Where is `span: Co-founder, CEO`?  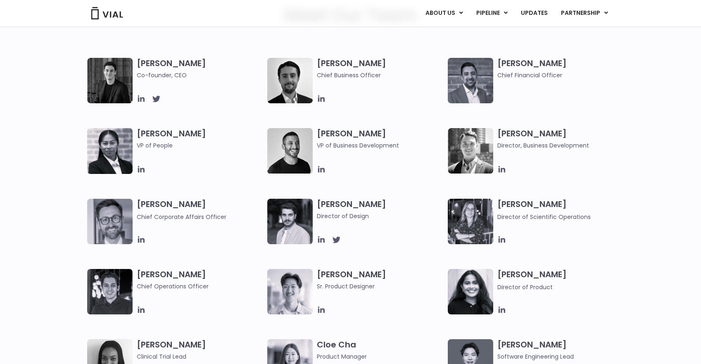 span: Co-founder, CEO is located at coordinates (200, 75).